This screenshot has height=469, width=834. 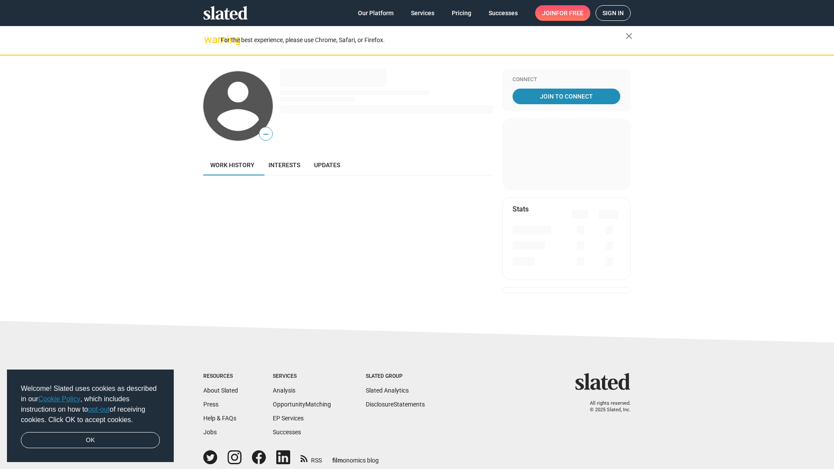 What do you see at coordinates (302, 377) in the screenshot?
I see `div: Services` at bounding box center [302, 377].